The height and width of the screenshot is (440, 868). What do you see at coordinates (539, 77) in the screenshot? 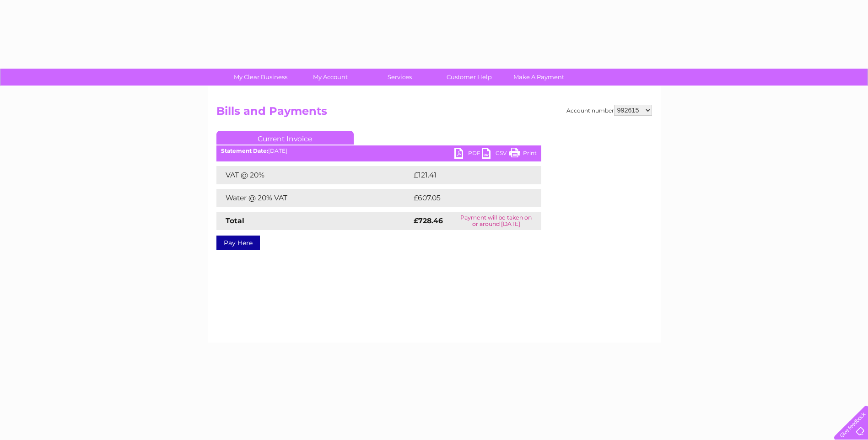
I see `a: Make A Payment` at bounding box center [539, 77].